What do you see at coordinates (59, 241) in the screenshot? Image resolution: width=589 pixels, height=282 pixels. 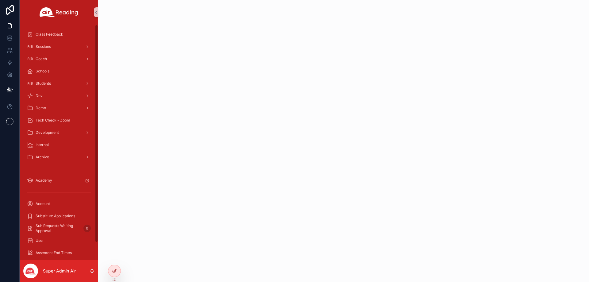 I see `a: User` at bounding box center [59, 241].